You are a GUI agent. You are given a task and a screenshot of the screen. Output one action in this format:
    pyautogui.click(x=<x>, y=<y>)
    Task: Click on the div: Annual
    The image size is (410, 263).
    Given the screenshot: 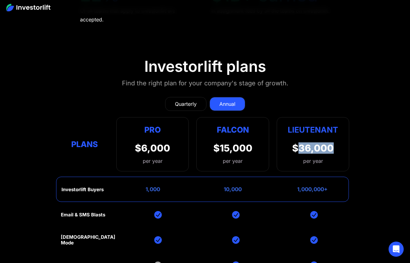 What is the action you would take?
    pyautogui.click(x=227, y=104)
    